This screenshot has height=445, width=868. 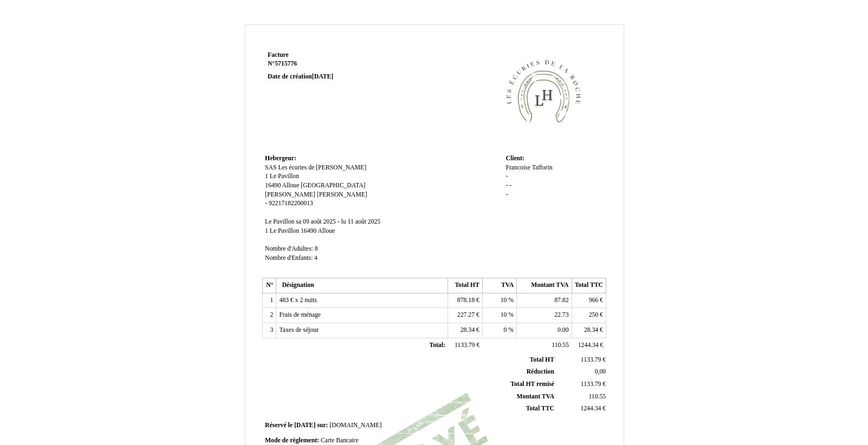 What do you see at coordinates (316, 258) in the screenshot?
I see `span: 4` at bounding box center [316, 258].